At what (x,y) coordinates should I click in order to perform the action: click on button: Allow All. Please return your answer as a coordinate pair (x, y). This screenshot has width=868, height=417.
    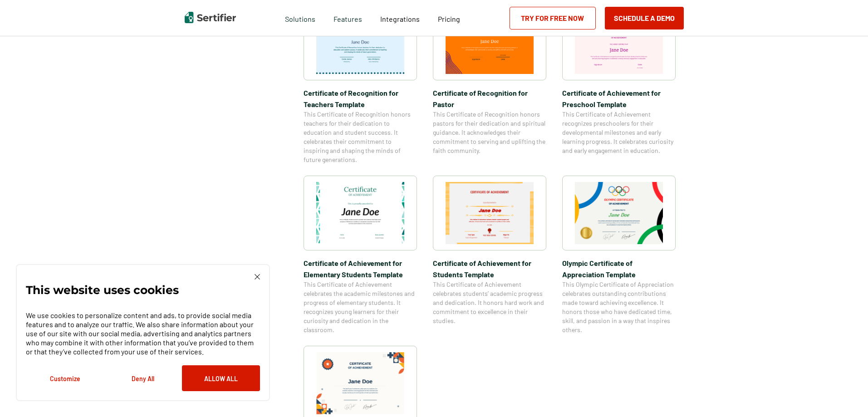
    Looking at the image, I should click on (221, 378).